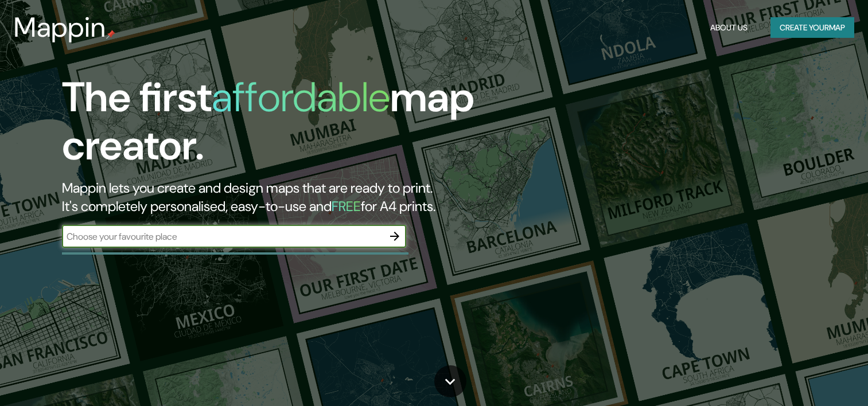 The image size is (868, 406). Describe the element at coordinates (279, 126) in the screenshot. I see `h1: The first map creator.` at that location.